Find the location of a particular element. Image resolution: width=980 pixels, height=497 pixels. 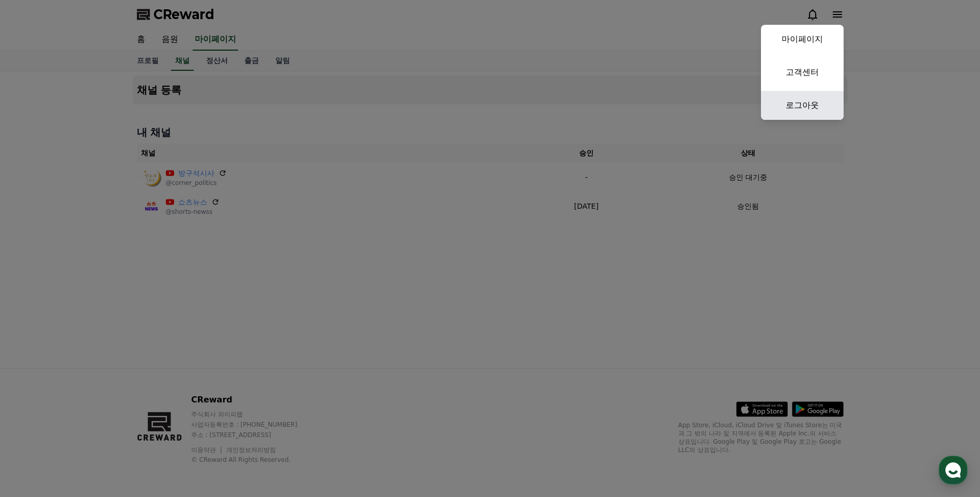

a: 마이페이지 is located at coordinates (802, 39).